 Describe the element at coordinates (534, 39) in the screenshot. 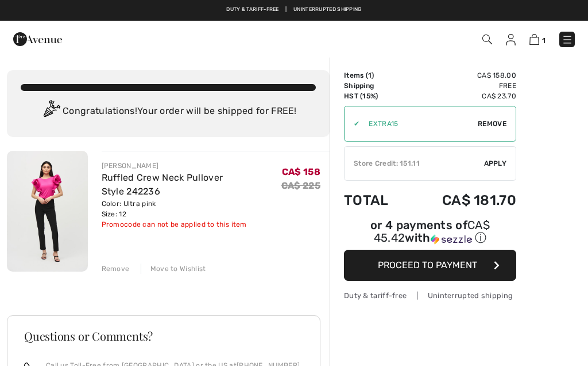

I see `img: Shopping Bag` at that location.